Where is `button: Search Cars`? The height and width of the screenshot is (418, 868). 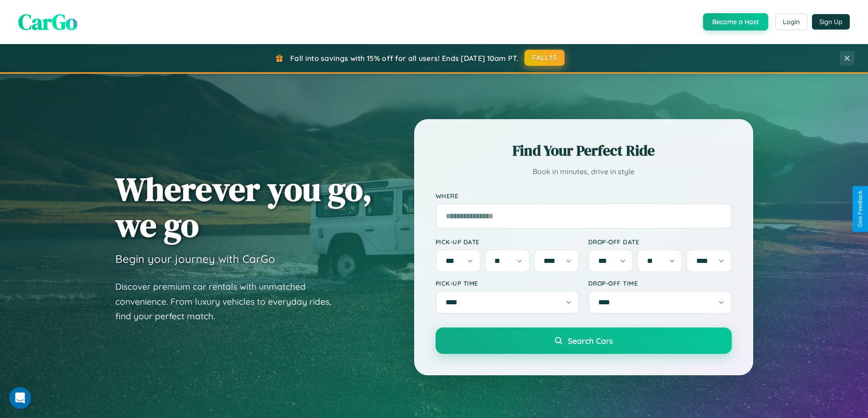 button: Search Cars is located at coordinates (584, 341).